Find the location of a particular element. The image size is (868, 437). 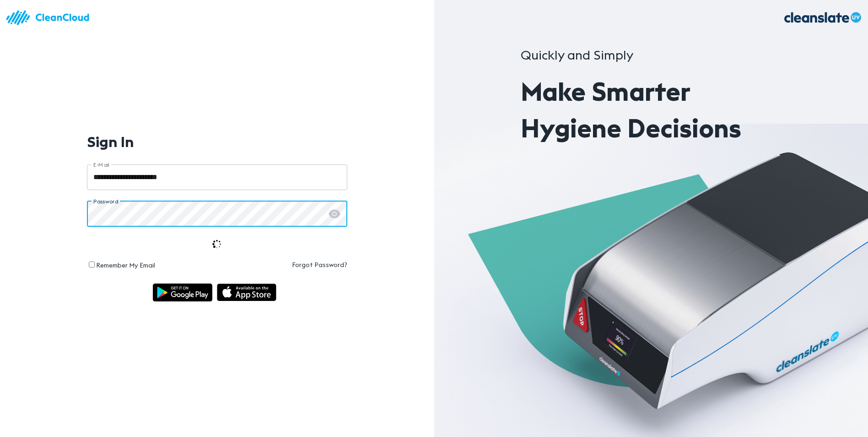

img: Mt0CFNmK6lgsYvxomtBOjvS4MCBZJDOsBAOHHOFDp0oNDkQC0M7yEHKBNgNpIH01Ugmn9CiFBHOAQ+EeCACe63RX8JGgGCfPJ... is located at coordinates (217, 244).